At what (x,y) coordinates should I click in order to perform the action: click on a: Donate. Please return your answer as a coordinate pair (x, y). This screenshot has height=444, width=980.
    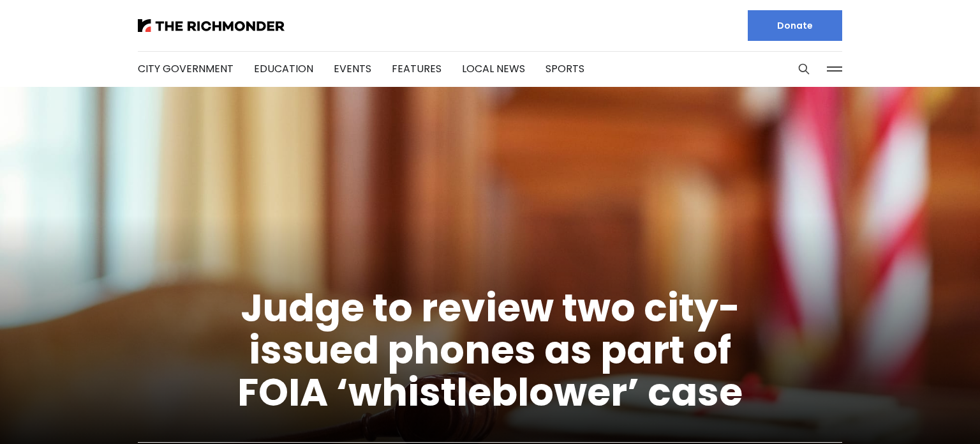
    Looking at the image, I should click on (795, 26).